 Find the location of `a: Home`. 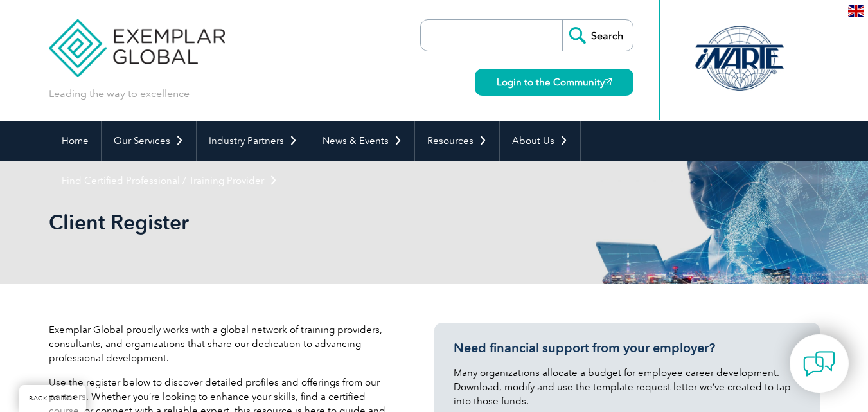

a: Home is located at coordinates (75, 141).